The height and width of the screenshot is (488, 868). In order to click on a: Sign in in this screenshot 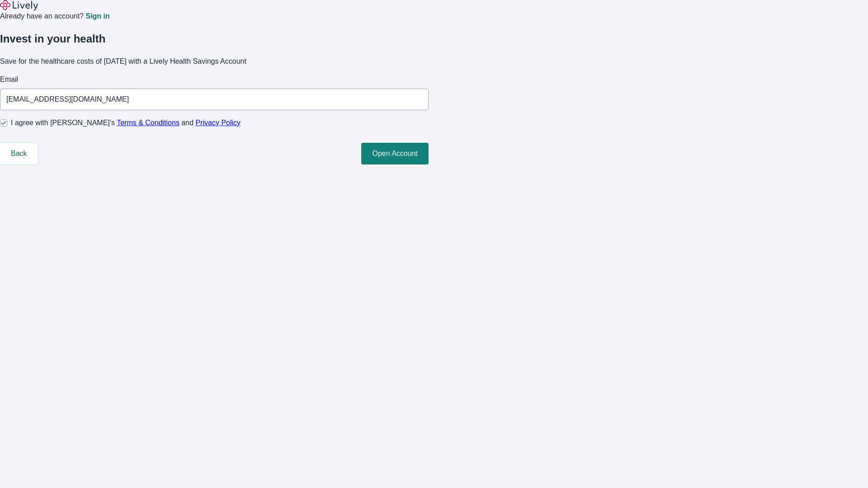, I will do `click(97, 16)`.